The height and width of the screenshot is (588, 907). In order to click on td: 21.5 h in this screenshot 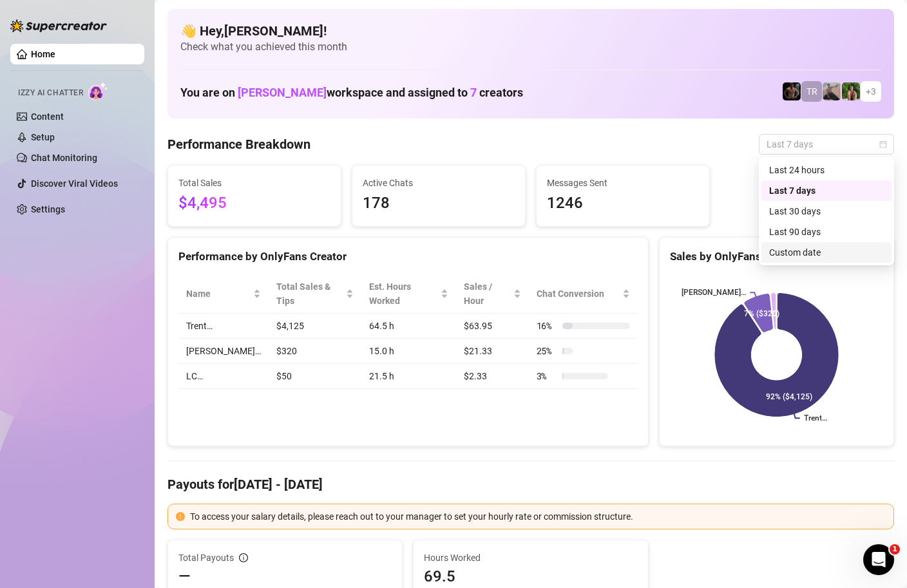, I will do `click(408, 376)`.